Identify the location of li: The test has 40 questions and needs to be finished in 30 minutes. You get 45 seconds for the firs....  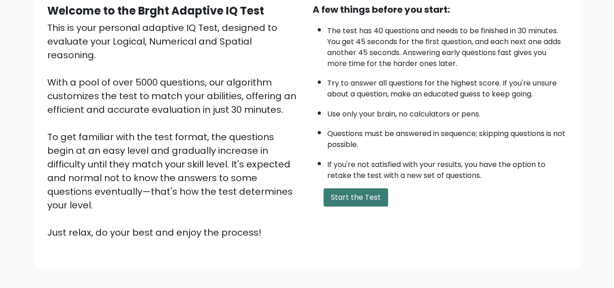
(447, 45).